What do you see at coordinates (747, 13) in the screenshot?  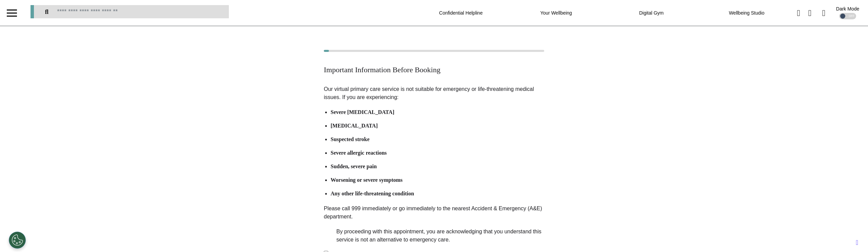 I see `div: Wellbeing Studio` at bounding box center [747, 13].